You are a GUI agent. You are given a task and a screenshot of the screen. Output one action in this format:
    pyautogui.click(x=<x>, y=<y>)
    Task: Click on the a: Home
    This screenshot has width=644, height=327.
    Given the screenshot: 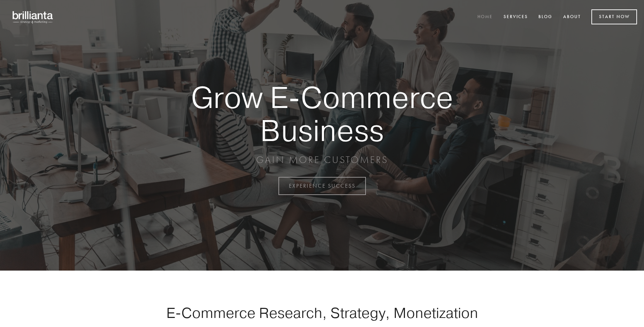 What is the action you would take?
    pyautogui.click(x=485, y=17)
    